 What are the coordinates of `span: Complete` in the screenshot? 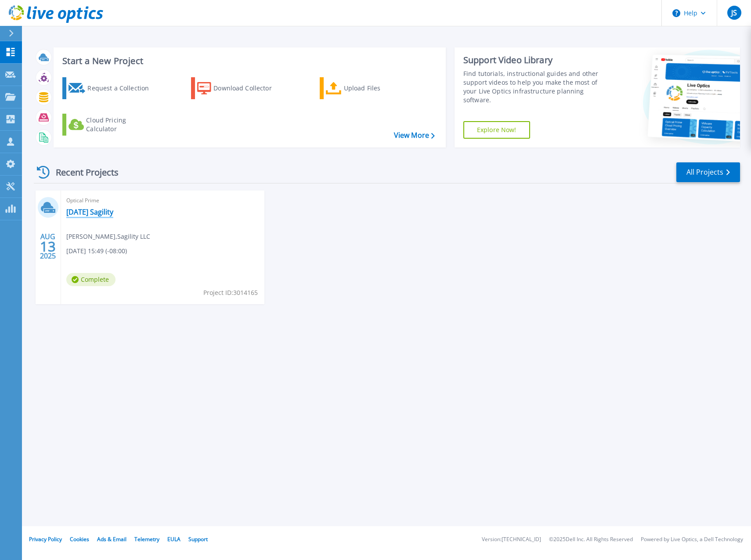 It's located at (91, 280).